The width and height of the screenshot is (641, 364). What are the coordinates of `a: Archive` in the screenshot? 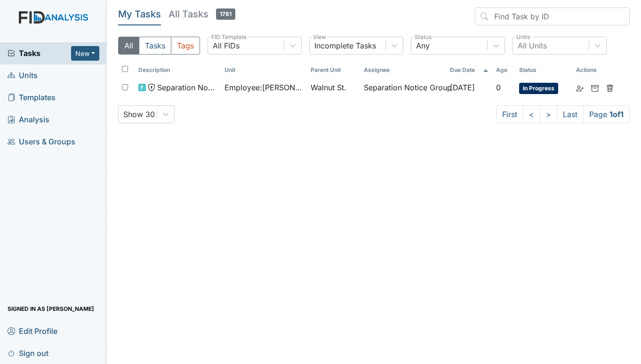 It's located at (595, 88).